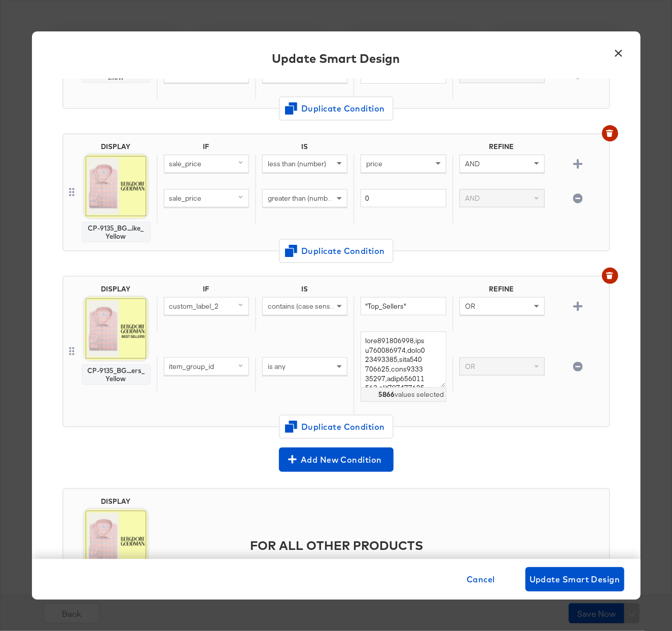 The width and height of the screenshot is (672, 631). I want to click on img: tkCJOnuAGP3ZoAfbShfhsQ.jpg, so click(116, 541).